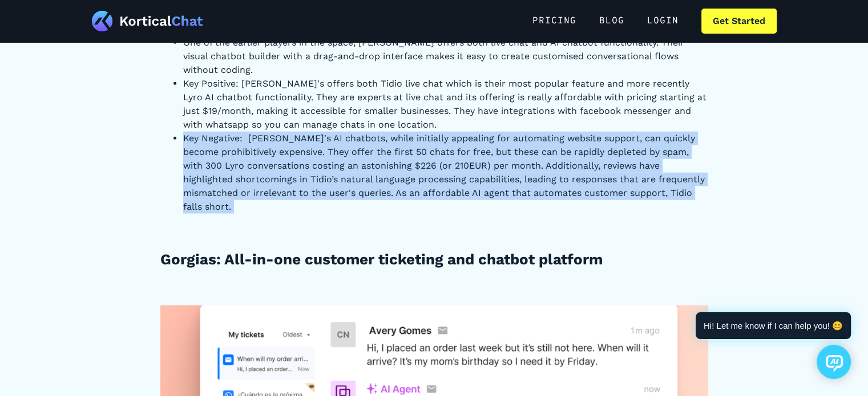 Image resolution: width=868 pixels, height=396 pixels. Describe the element at coordinates (739, 21) in the screenshot. I see `a: Get Started` at that location.